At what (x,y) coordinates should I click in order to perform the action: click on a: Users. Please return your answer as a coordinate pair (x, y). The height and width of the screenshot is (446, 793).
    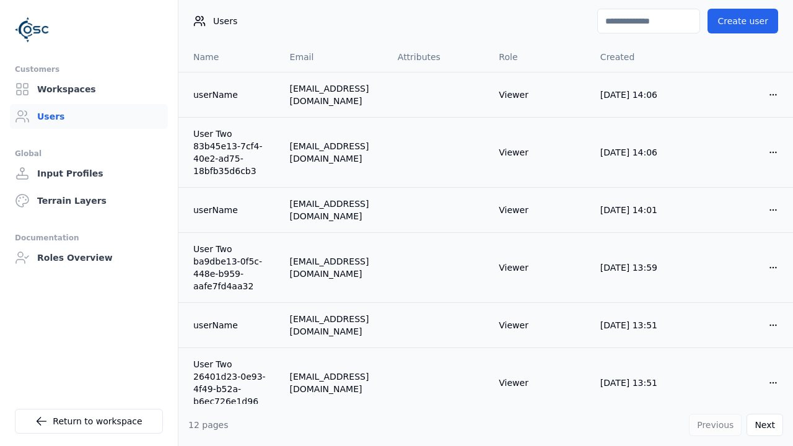
    Looking at the image, I should click on (89, 116).